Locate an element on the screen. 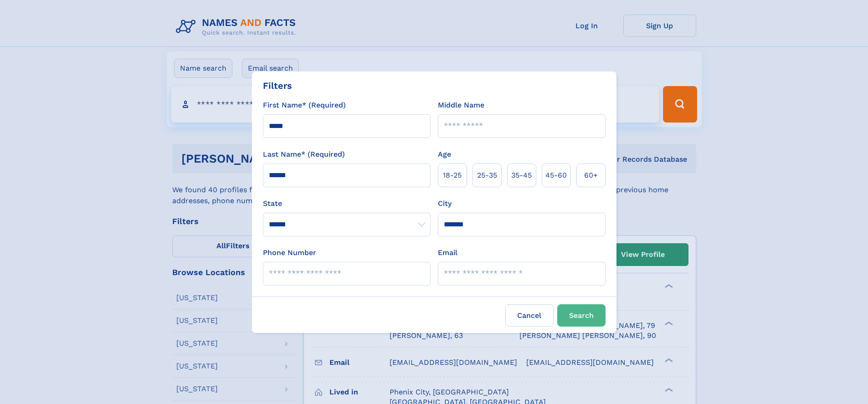 Image resolution: width=868 pixels, height=404 pixels. label: State is located at coordinates (346, 204).